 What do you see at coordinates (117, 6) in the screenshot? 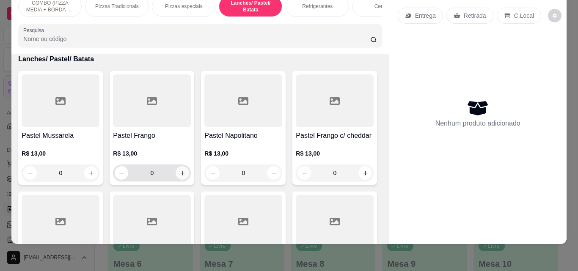
I see `p: Pizzas Tradicionais` at bounding box center [117, 6].